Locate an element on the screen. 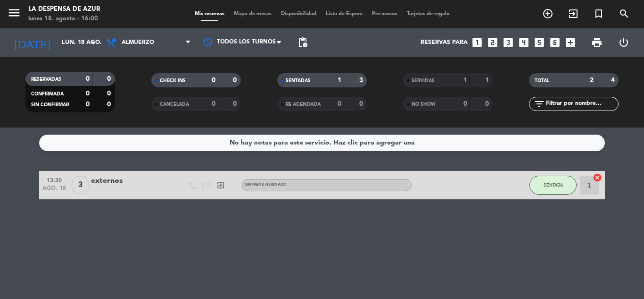  i: power_settings_new is located at coordinates (624, 43).